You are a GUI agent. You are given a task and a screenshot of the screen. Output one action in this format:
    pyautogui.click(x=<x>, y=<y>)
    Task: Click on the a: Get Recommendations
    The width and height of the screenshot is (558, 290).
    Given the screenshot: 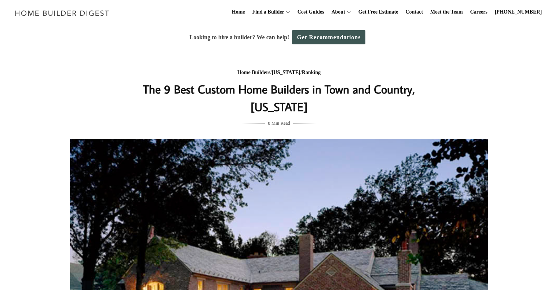 What is the action you would take?
    pyautogui.click(x=328, y=37)
    